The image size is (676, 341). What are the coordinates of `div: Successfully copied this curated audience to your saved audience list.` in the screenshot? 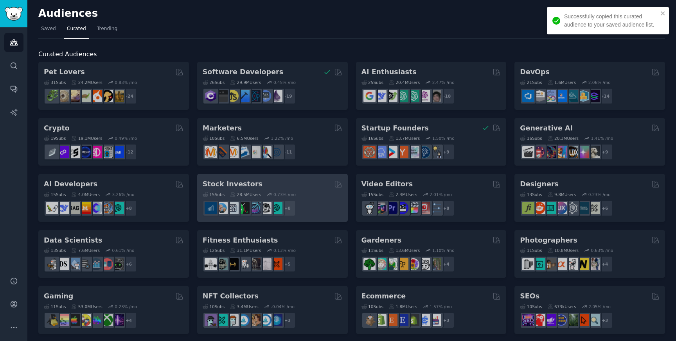 It's located at (611, 21).